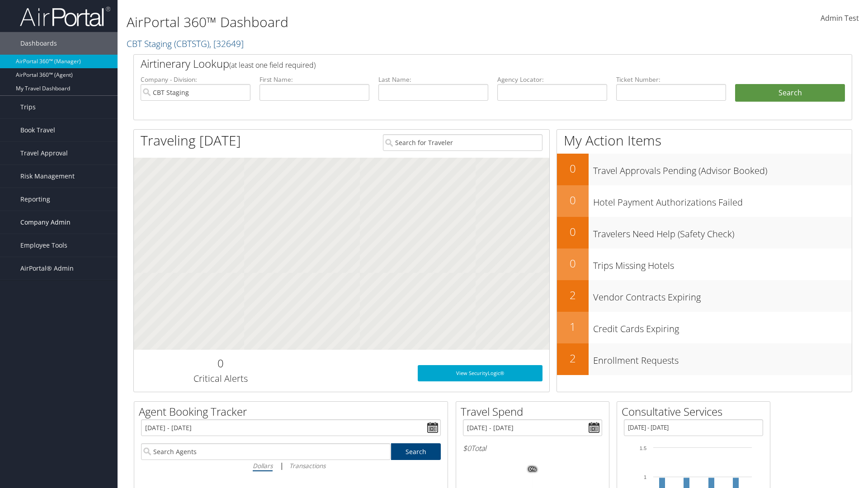 Image resolution: width=868 pixels, height=488 pixels. Describe the element at coordinates (705, 169) in the screenshot. I see `a: 0Travel Approvals Pending (Advisor Booked)` at that location.